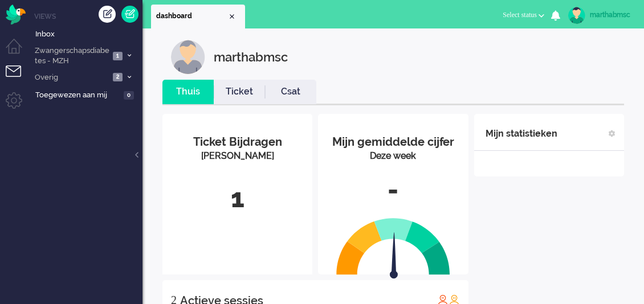  I want to click on a: Toegewezen aan mij 0, so click(88, 95).